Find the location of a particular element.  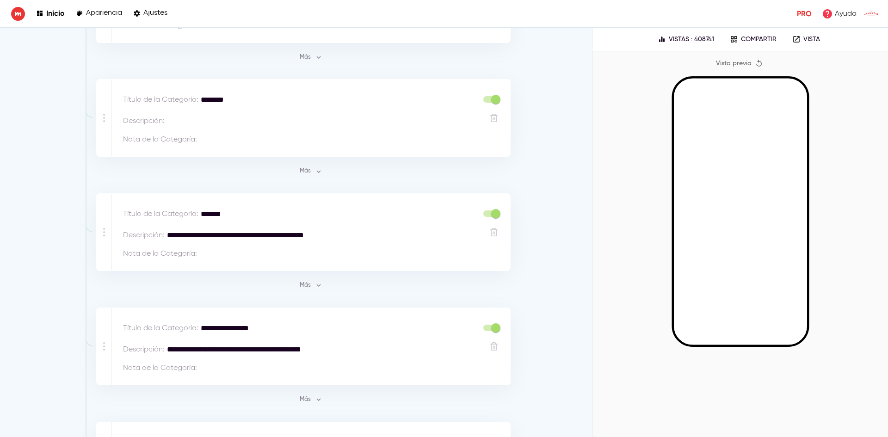

button: Vistas : 408741 is located at coordinates (686, 39).